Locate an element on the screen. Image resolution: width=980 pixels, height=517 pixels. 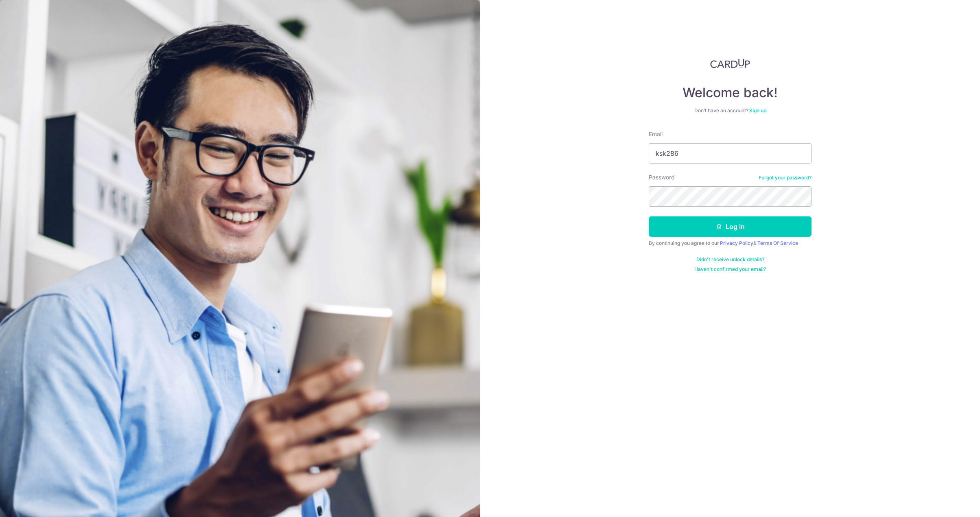
button: Log in is located at coordinates (730, 227).